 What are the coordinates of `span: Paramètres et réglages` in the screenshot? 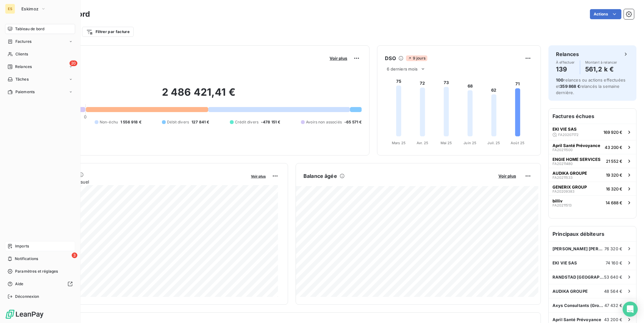 It's located at (37, 272).